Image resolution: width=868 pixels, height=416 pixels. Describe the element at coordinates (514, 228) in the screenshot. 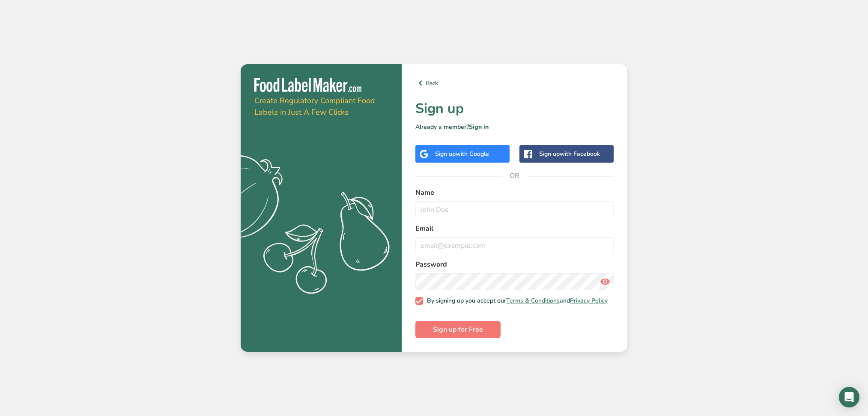

I see `label: Email` at that location.